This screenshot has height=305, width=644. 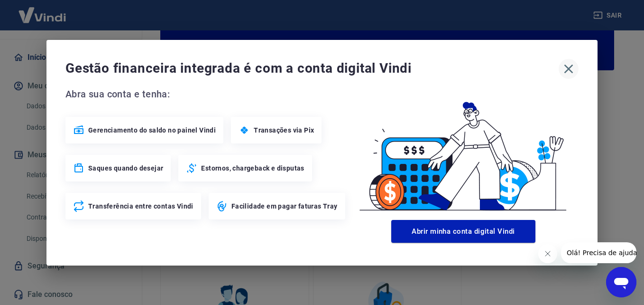 I want to click on span: Gestão financeira integrada é com a conta digital Vindi, so click(x=312, y=68).